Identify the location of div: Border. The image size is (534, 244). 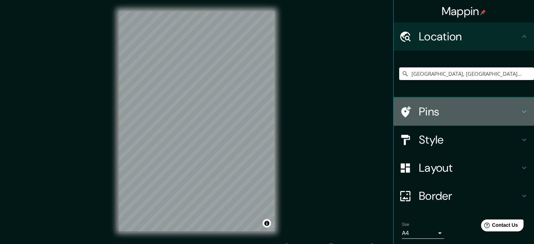
(464, 196).